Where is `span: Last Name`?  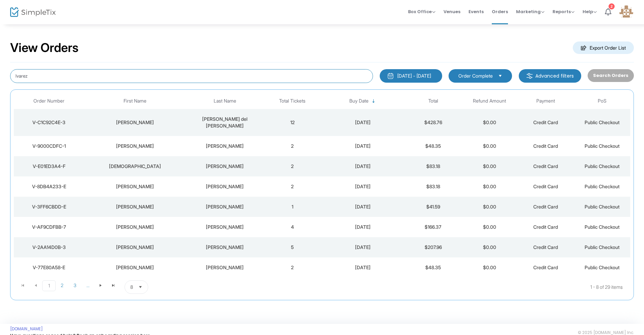 span: Last Name is located at coordinates (225, 101).